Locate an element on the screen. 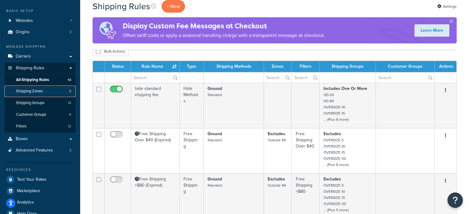  td: hide standard shipping fee is located at coordinates (155, 105).